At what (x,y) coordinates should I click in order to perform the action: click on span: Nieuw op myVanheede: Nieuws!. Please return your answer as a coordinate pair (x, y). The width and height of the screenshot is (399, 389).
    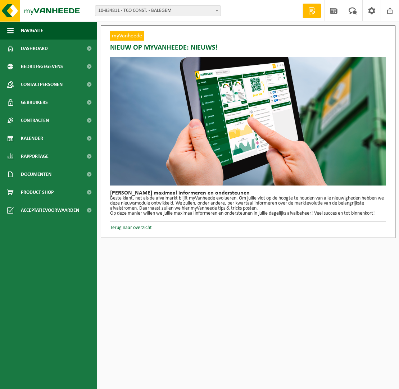
    Looking at the image, I should click on (164, 48).